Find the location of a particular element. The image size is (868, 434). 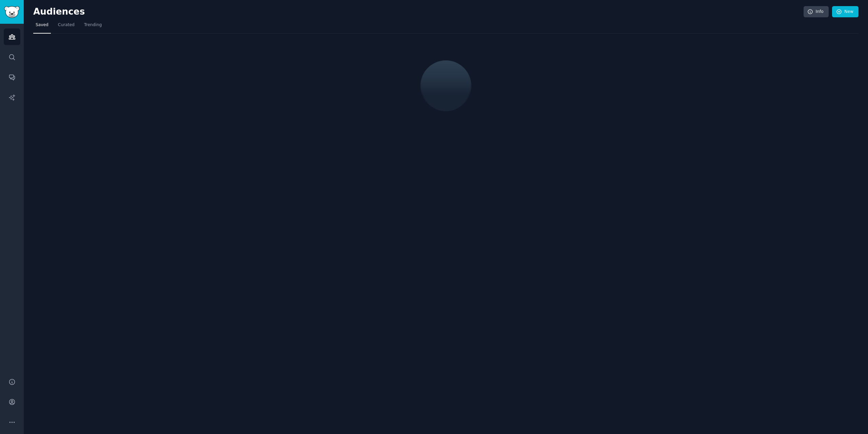

span: Trending is located at coordinates (93, 25).